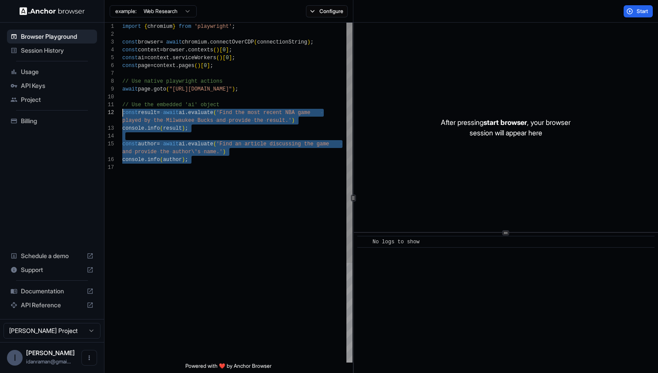 Image resolution: width=658 pixels, height=373 pixels. I want to click on span: Browser Playground, so click(57, 37).